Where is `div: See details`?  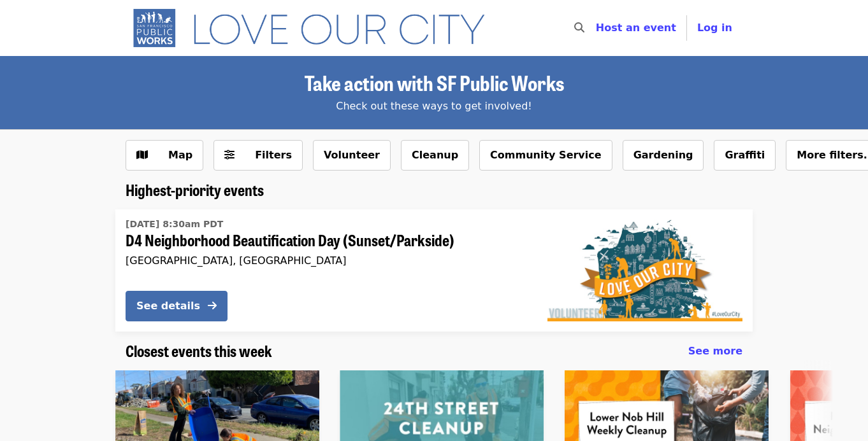
div: See details is located at coordinates (168, 306).